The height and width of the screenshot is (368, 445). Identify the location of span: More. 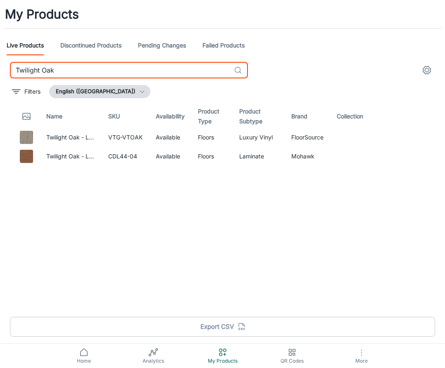
(361, 361).